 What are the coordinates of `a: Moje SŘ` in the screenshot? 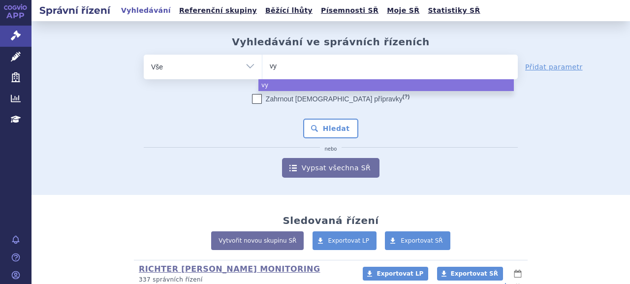 It's located at (403, 10).